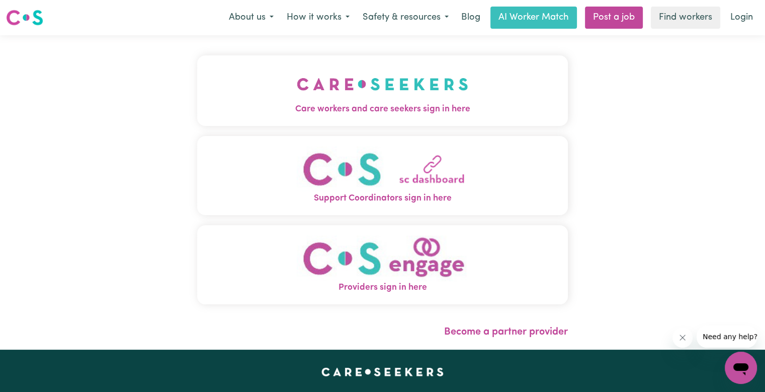  Describe the element at coordinates (382, 198) in the screenshot. I see `span: Support Coordinators sign in here` at that location.